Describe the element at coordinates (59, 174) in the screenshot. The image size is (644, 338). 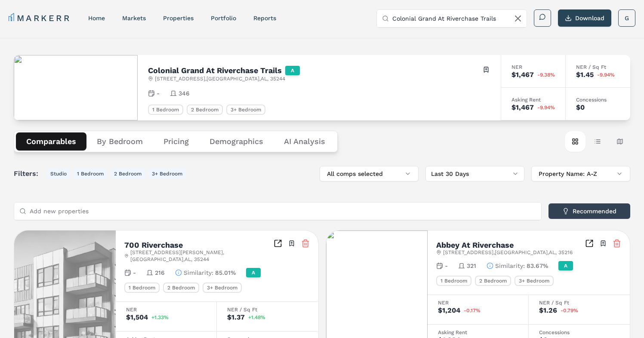
I see `button: Studio` at that location.